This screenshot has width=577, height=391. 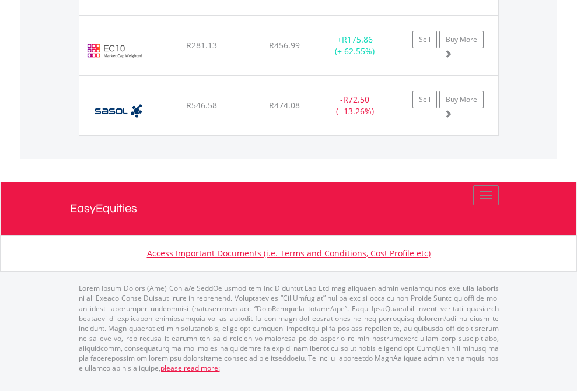 What do you see at coordinates (355, 106) in the screenshot?
I see `div: - (- 13.26%)` at bounding box center [355, 106].